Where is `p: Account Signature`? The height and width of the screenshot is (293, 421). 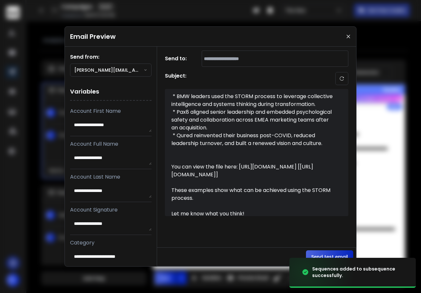
p: Account Signature is located at coordinates (111, 210).